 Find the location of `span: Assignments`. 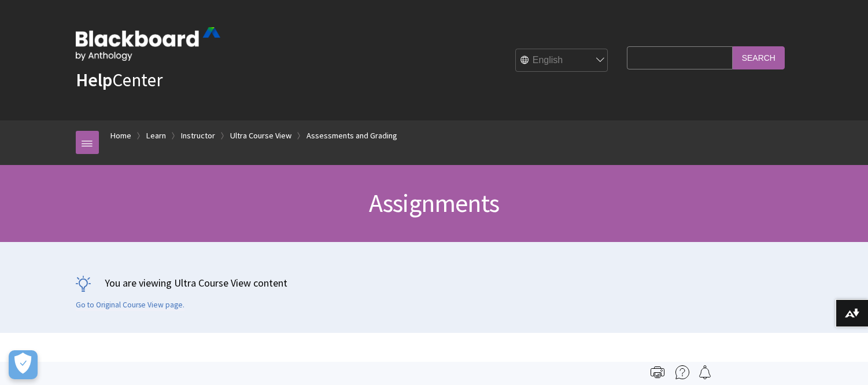

span: Assignments is located at coordinates (434, 202).